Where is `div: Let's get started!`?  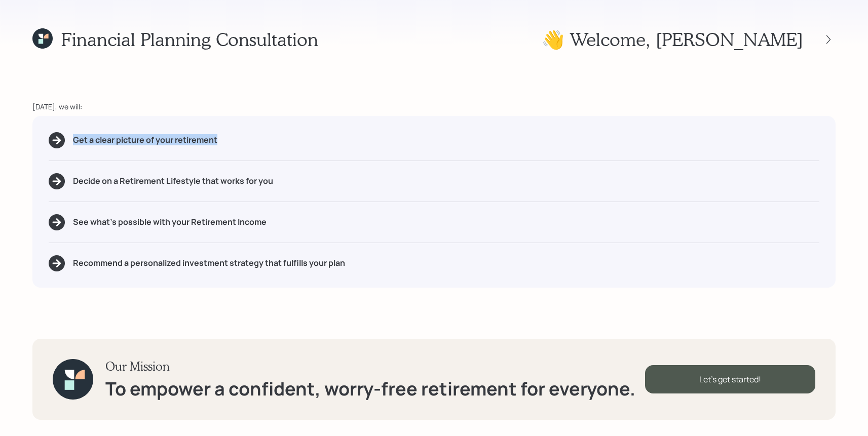 div: Let's get started! is located at coordinates (729, 378).